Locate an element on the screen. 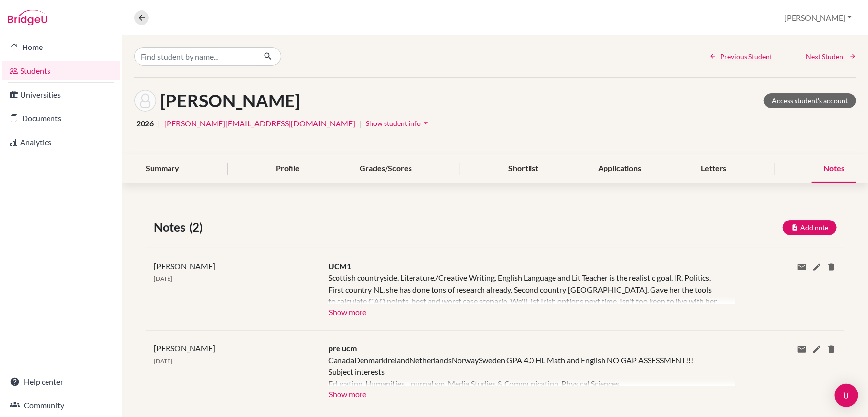 Image resolution: width=868 pixels, height=417 pixels. img: Alexandra Katzer's avatar is located at coordinates (145, 100).